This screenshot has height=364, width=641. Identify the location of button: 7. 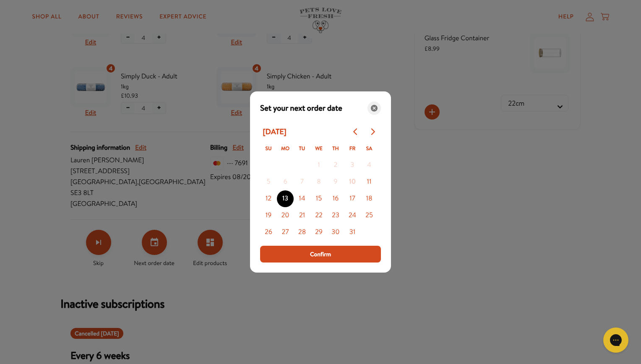
(302, 182).